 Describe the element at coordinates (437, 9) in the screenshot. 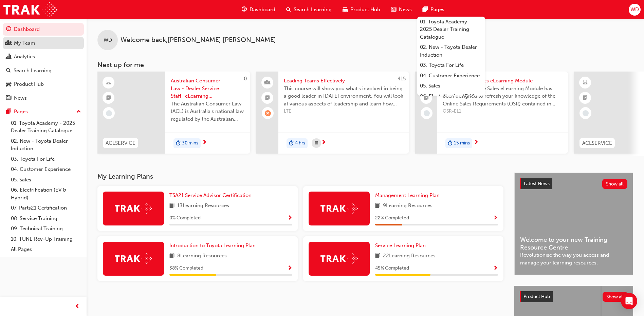

I see `span: Pages` at that location.